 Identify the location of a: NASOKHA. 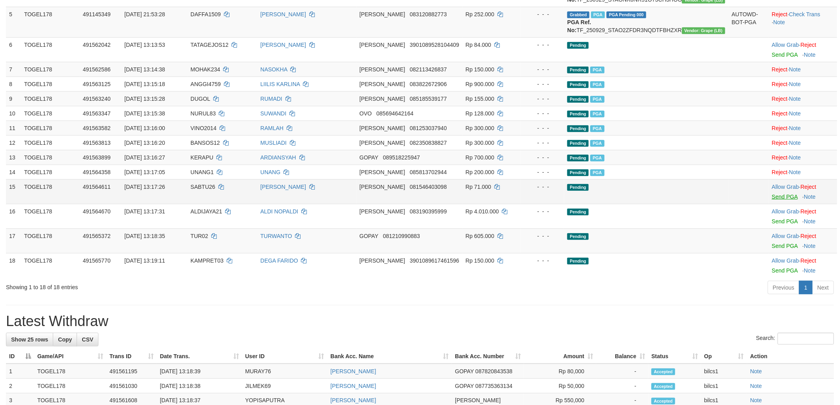
(274, 69).